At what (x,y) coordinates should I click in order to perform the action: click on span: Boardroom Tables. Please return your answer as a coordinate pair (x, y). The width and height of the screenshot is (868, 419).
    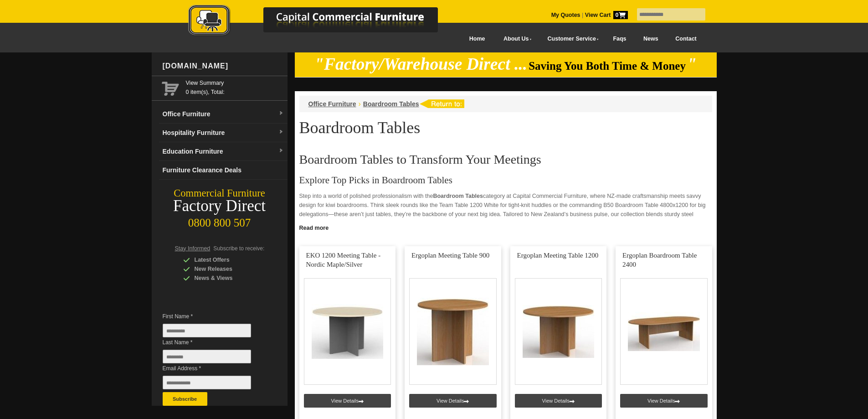
    Looking at the image, I should click on (391, 104).